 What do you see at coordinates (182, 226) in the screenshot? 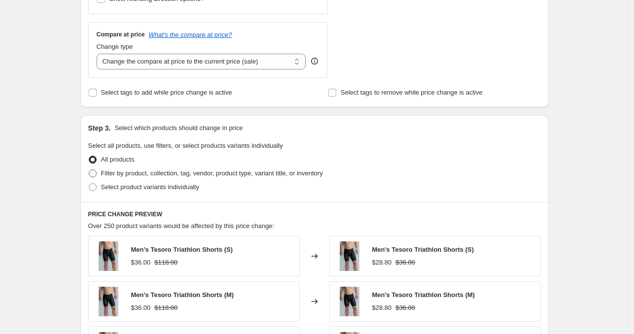
I see `span: Over 250 product variants would be affected by this price change:` at bounding box center [182, 226].